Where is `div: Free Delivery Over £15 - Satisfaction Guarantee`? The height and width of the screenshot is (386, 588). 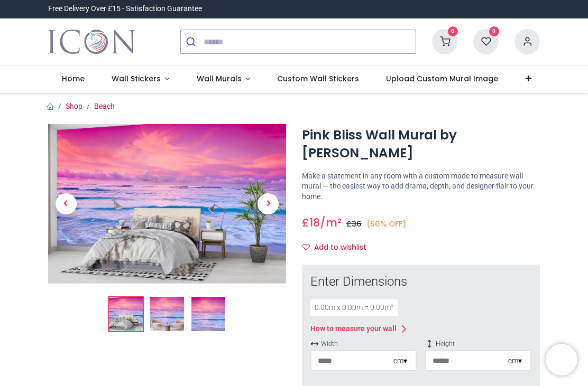 div: Free Delivery Over £15 - Satisfaction Guarantee is located at coordinates (124, 9).